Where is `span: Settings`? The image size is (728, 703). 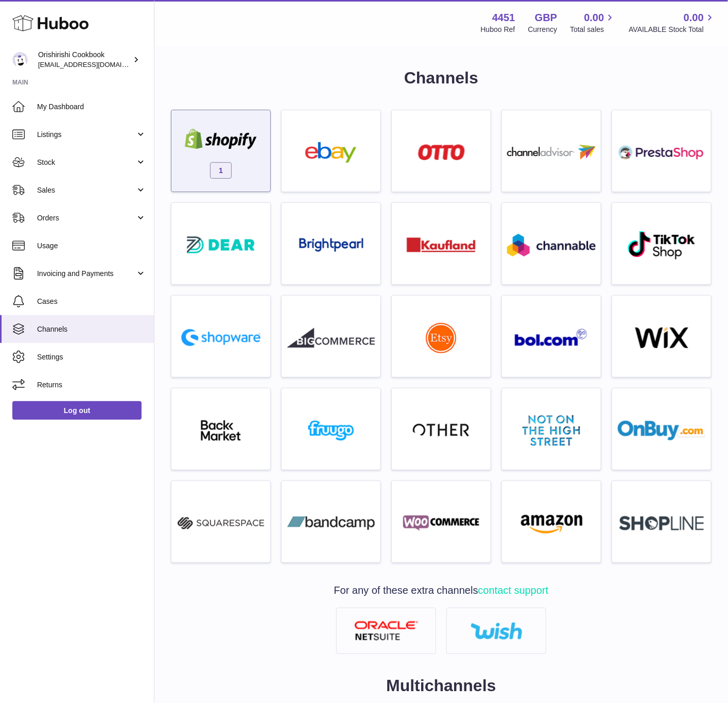
span: Settings is located at coordinates (92, 357).